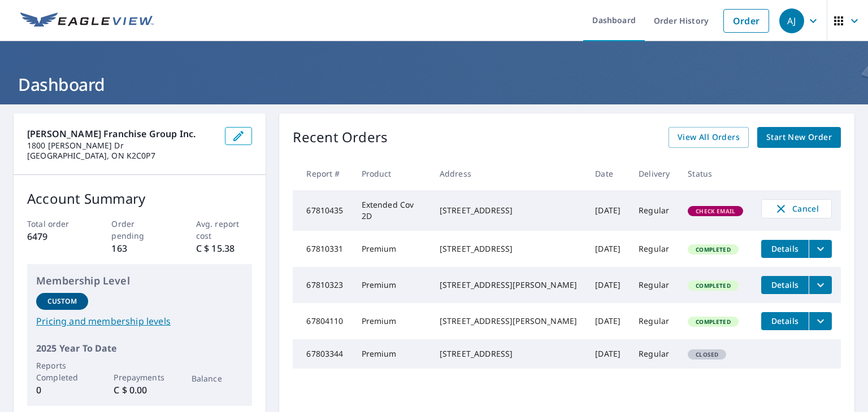 The height and width of the screenshot is (412, 868). Describe the element at coordinates (139, 280) in the screenshot. I see `p: Membership Level` at that location.